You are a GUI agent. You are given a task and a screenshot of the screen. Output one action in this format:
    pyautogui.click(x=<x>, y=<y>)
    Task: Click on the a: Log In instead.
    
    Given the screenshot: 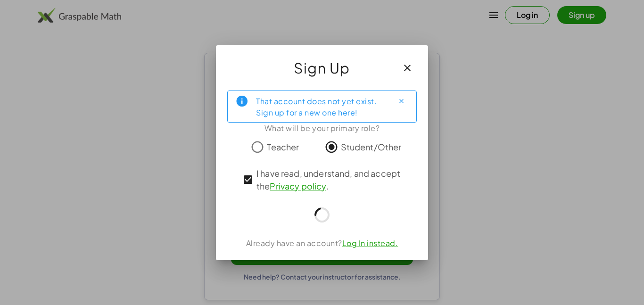 What is the action you would take?
    pyautogui.click(x=370, y=243)
    